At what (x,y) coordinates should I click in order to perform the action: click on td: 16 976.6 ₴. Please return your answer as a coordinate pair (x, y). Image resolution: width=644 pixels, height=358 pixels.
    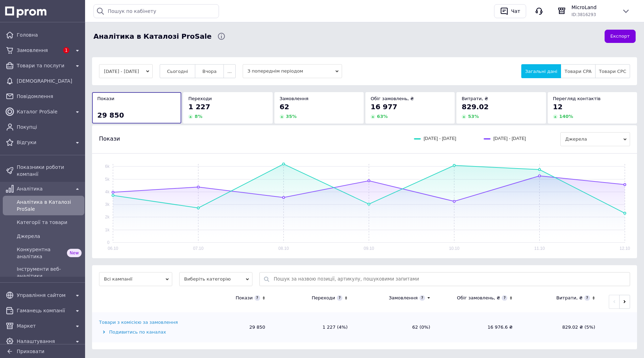
    Looking at the image, I should click on (479, 327).